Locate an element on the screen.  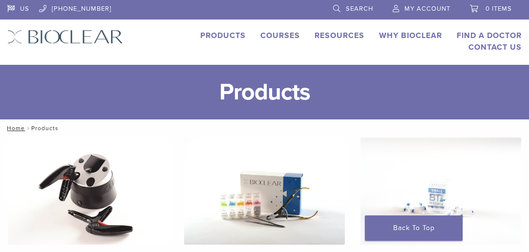
span: 0 items is located at coordinates (499, 9).